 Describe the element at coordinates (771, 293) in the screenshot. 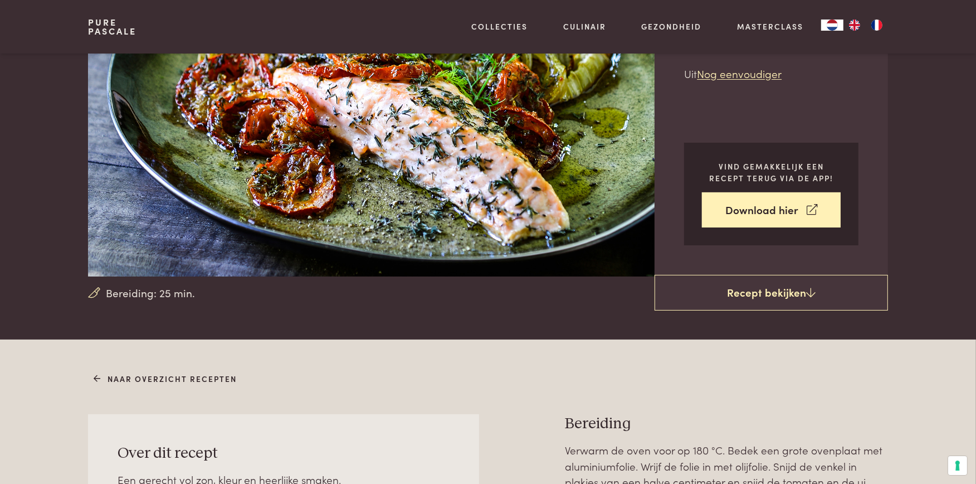

I see `a: Recept bekijken` at that location.